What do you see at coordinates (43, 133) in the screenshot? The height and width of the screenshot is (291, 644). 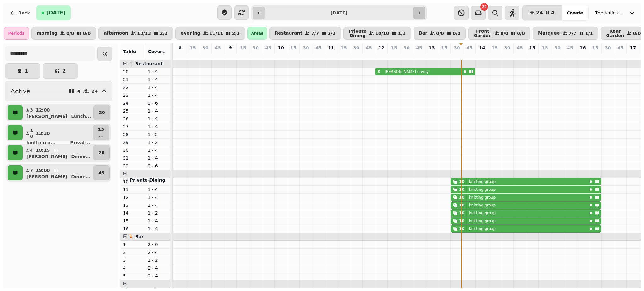 I see `p: 13:30` at bounding box center [43, 133].